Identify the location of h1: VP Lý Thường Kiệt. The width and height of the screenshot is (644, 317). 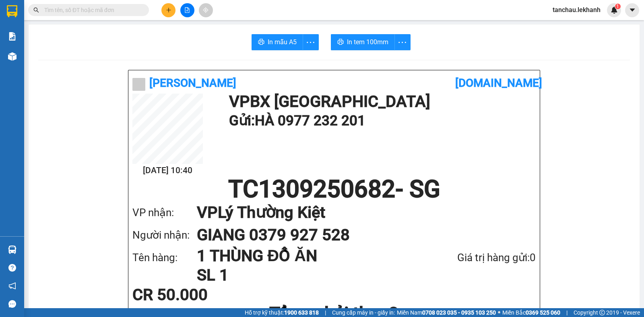
(358, 213).